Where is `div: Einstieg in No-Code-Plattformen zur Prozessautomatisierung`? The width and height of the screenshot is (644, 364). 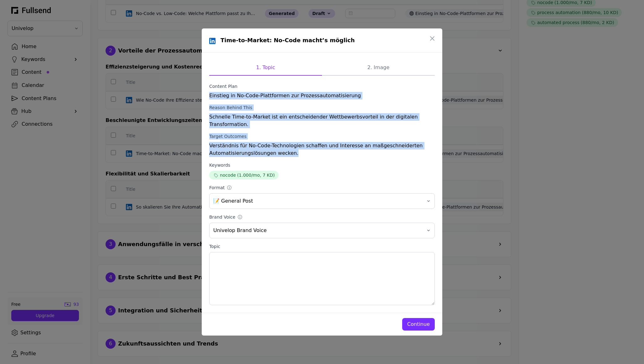 div: Einstieg in No-Code-Plattformen zur Prozessautomatisierung is located at coordinates (322, 96).